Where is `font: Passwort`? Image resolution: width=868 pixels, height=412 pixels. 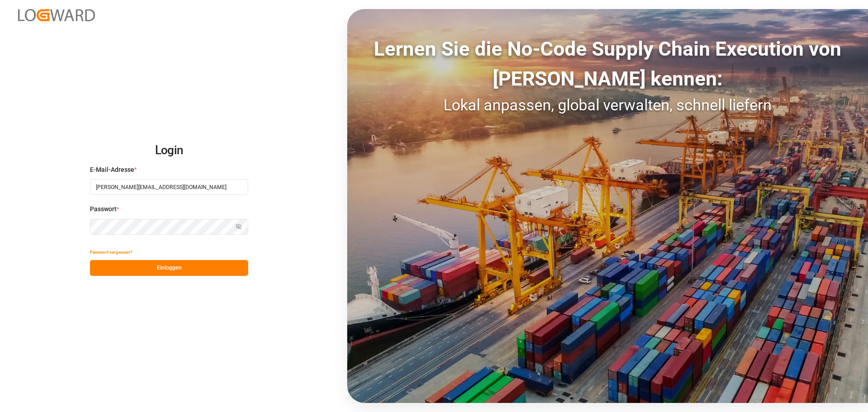 font: Passwort is located at coordinates (103, 209).